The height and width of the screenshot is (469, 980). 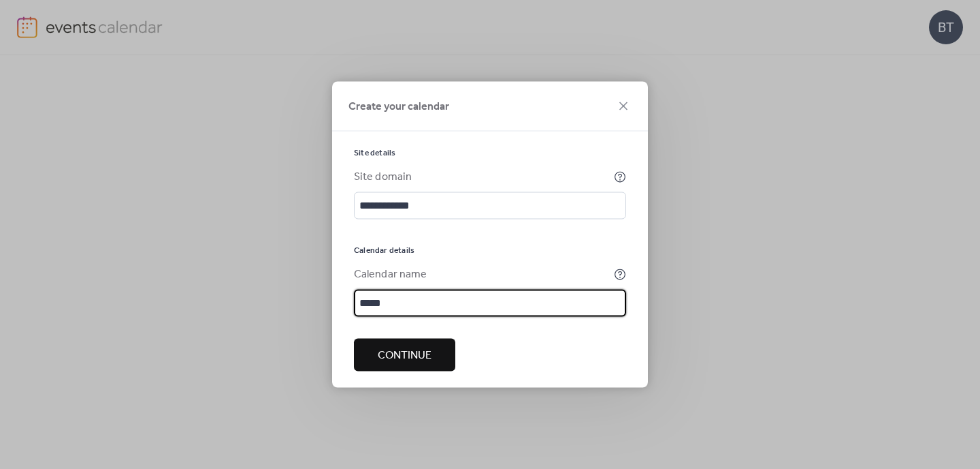 What do you see at coordinates (404, 355) in the screenshot?
I see `button: Continue` at bounding box center [404, 355].